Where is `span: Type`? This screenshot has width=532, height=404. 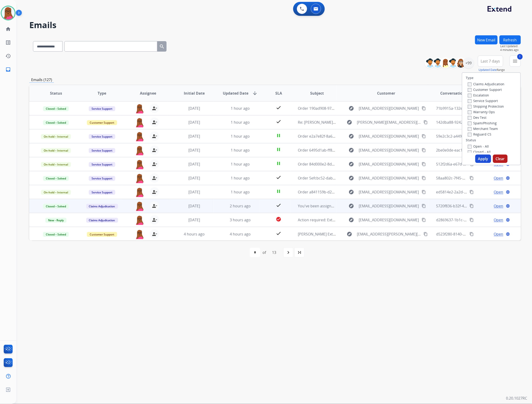 span: Type is located at coordinates (102, 93).